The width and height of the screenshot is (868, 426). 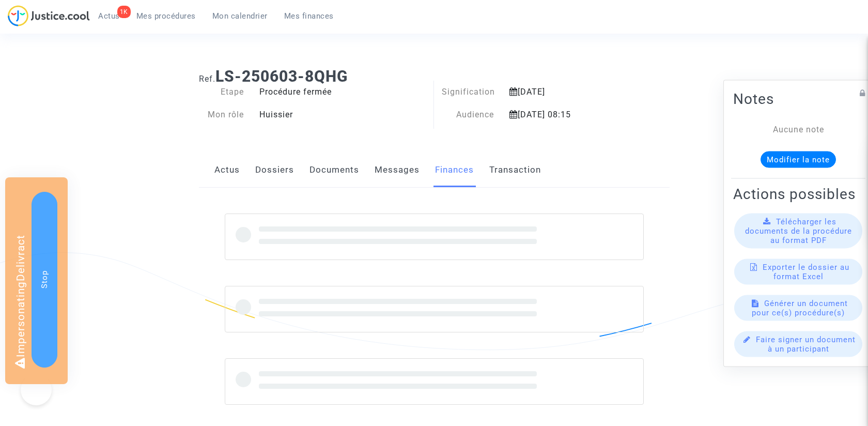 I want to click on a: Messages, so click(x=397, y=170).